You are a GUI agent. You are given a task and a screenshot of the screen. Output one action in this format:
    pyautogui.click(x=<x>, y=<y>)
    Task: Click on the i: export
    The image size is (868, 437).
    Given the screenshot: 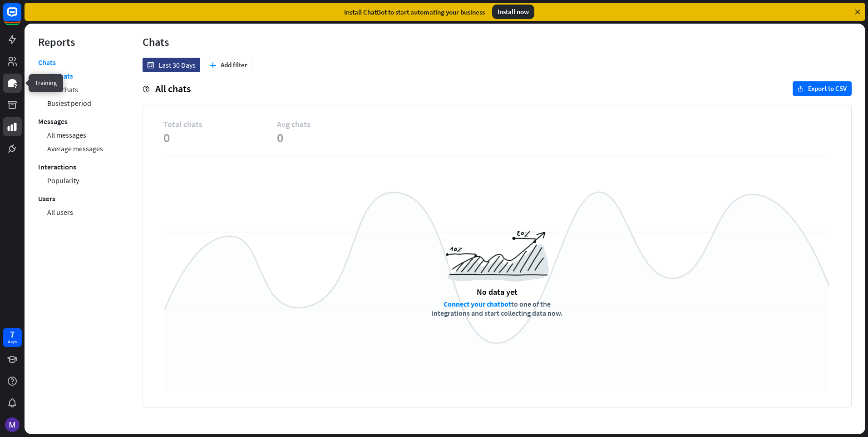 What is the action you would take?
    pyautogui.click(x=800, y=88)
    